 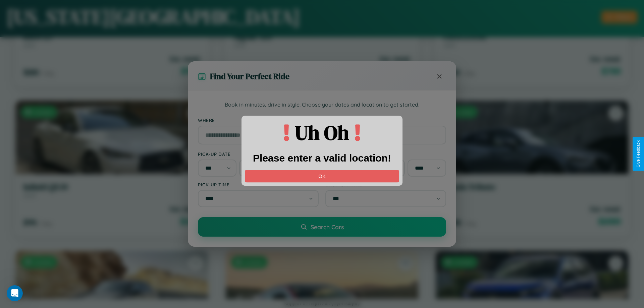 What do you see at coordinates (322, 120) in the screenshot?
I see `label: Where` at bounding box center [322, 120].